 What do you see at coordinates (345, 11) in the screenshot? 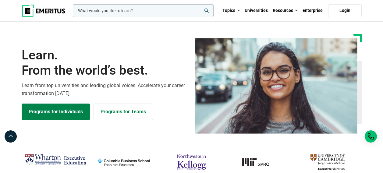
I see `a: Login` at bounding box center [345, 11].